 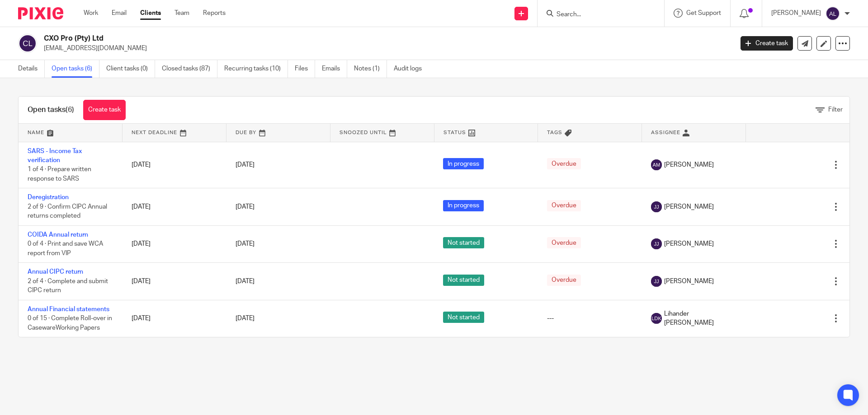 I want to click on img: Pixie, so click(x=40, y=13).